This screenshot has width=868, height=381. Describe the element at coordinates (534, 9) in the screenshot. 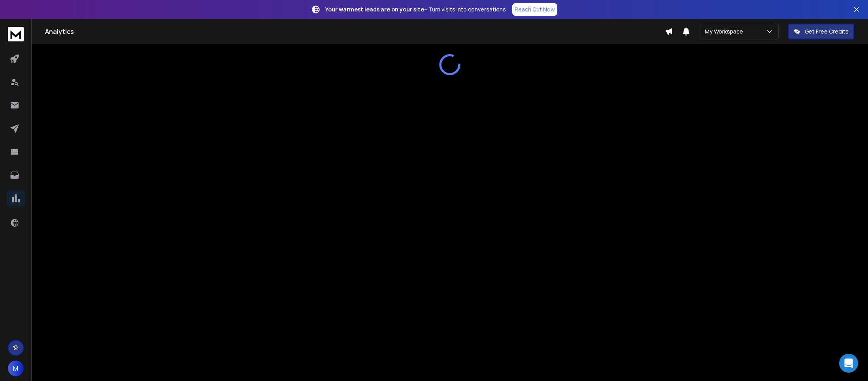

I see `p: Reach Out Now` at that location.